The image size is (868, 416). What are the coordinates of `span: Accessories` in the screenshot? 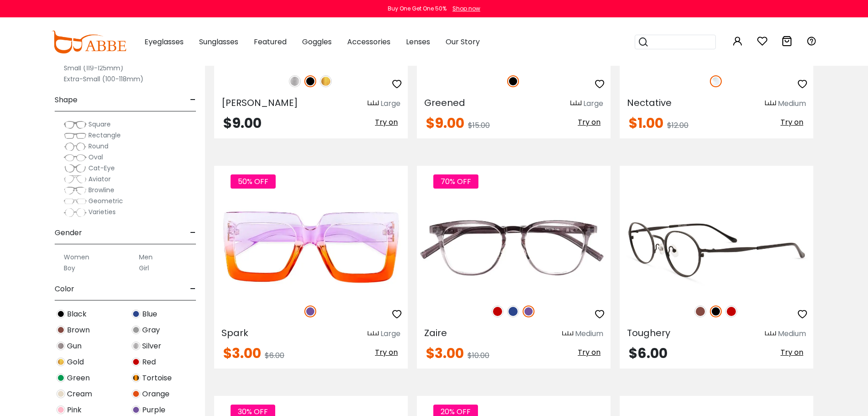 It's located at (369, 42).